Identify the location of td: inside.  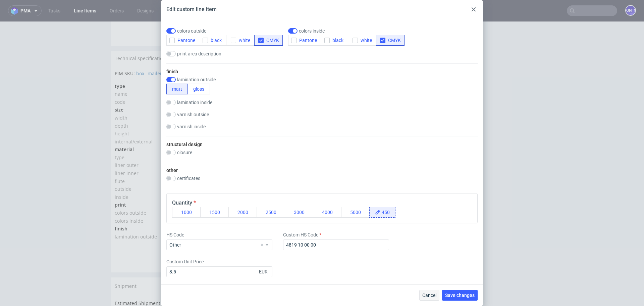
(177, 176).